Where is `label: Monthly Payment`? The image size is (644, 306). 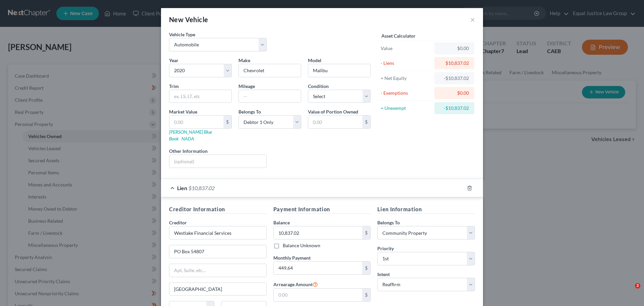
label: Monthly Payment is located at coordinates (292, 257).